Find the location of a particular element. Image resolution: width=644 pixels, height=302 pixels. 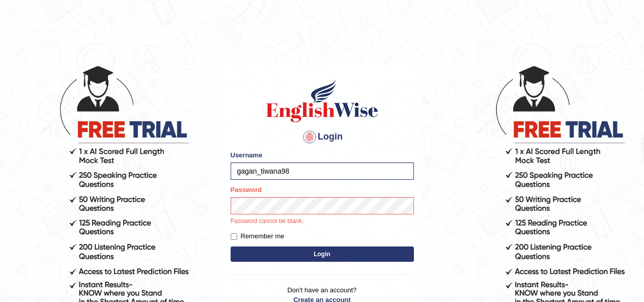

img: Logo of English Wise sign in for intelligent practice with AI is located at coordinates (322, 101).